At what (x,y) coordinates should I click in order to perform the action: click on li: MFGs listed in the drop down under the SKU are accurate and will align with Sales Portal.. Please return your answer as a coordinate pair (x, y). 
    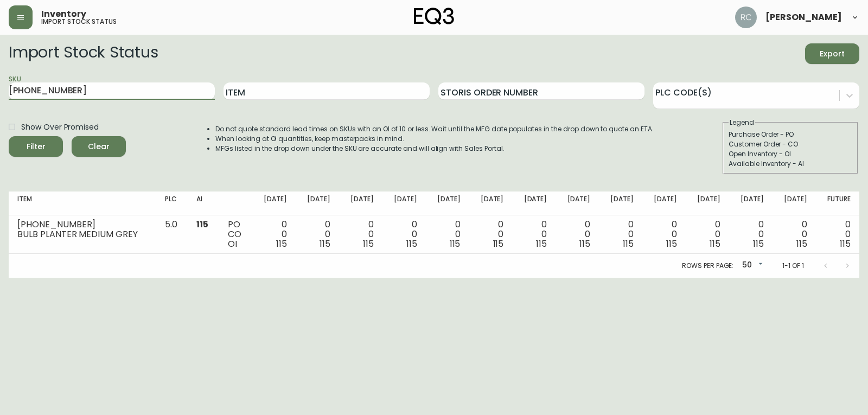
    Looking at the image, I should click on (435, 149).